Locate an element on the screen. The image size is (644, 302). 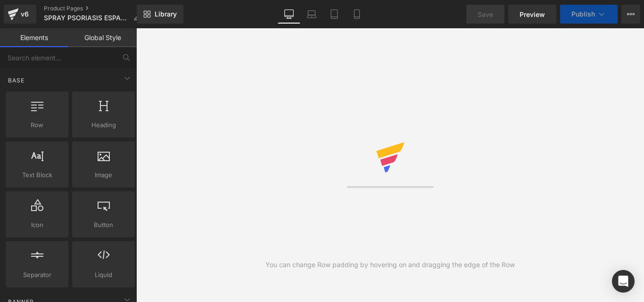
span: SPRAY PSORIASIS ESPALDA is located at coordinates (87, 18).